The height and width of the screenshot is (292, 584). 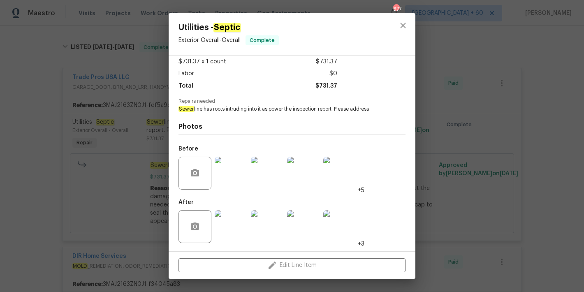 I want to click on span: Total, so click(x=186, y=86).